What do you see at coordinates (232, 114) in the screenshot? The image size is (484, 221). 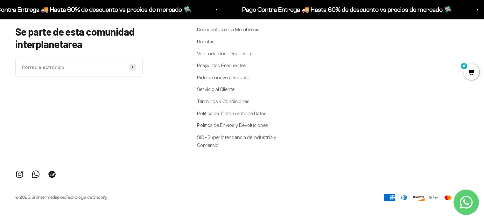 I see `a: Política de Tratamiento de Datos` at bounding box center [232, 114].